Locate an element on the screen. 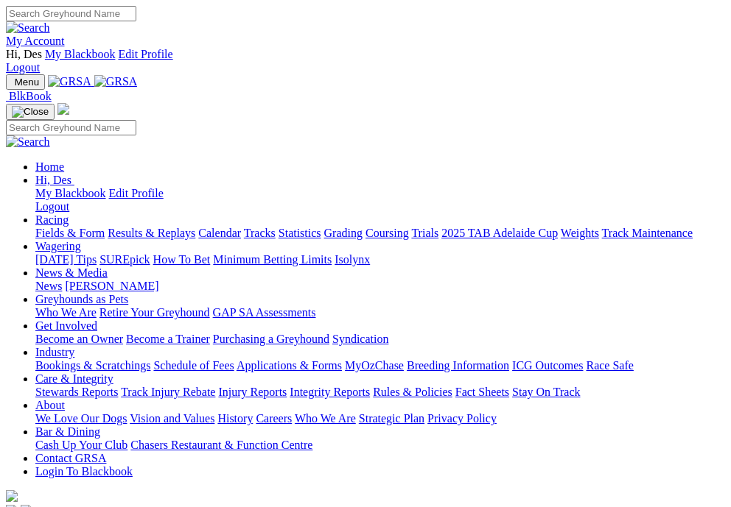  a: Fact Sheets is located at coordinates (482, 392).